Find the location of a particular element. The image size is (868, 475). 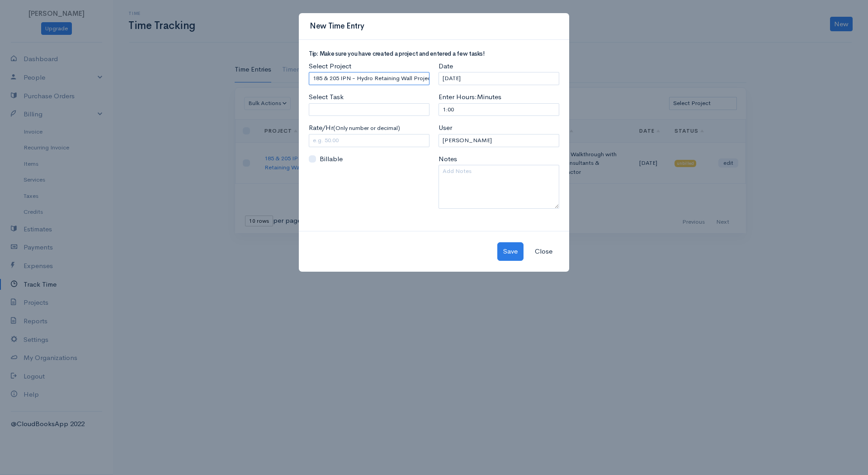

label: Date is located at coordinates (446, 66).